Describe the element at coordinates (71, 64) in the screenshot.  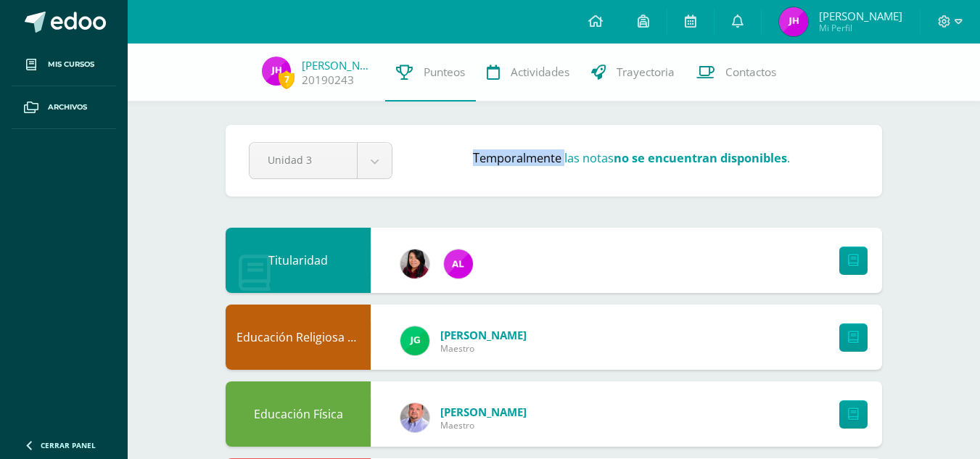
I see `span: Mis cursos` at that location.